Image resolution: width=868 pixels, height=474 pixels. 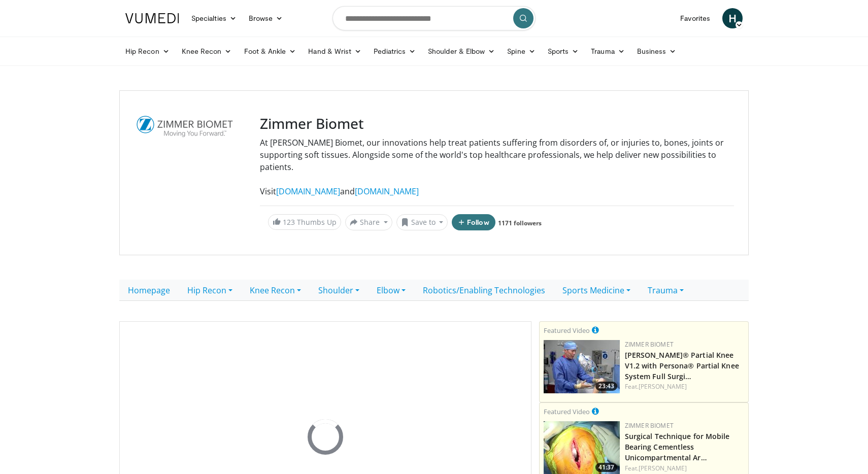 What do you see at coordinates (368, 222) in the screenshot?
I see `button: Share` at bounding box center [368, 222].